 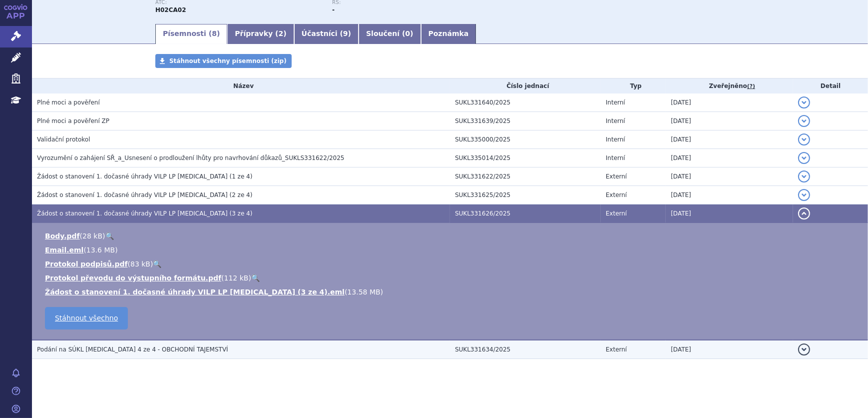 I want to click on span: 8, so click(x=214, y=33).